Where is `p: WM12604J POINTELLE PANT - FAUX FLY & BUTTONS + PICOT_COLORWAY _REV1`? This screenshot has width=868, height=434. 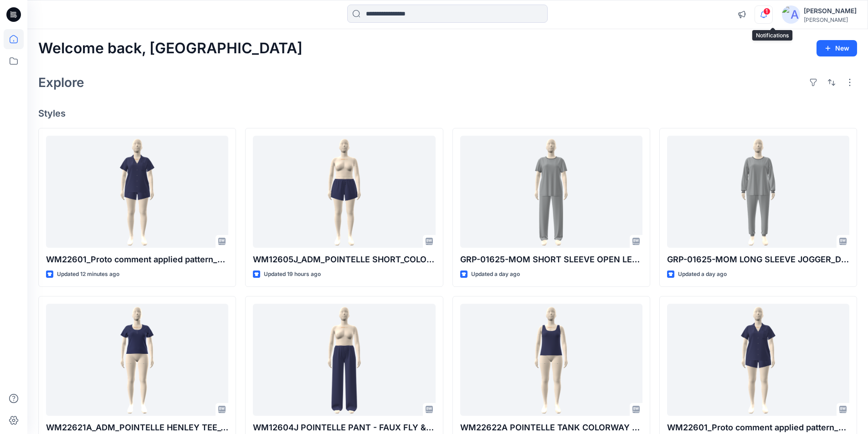 p: WM12604J POINTELLE PANT - FAUX FLY & BUTTONS + PICOT_COLORWAY _REV1 is located at coordinates (344, 428).